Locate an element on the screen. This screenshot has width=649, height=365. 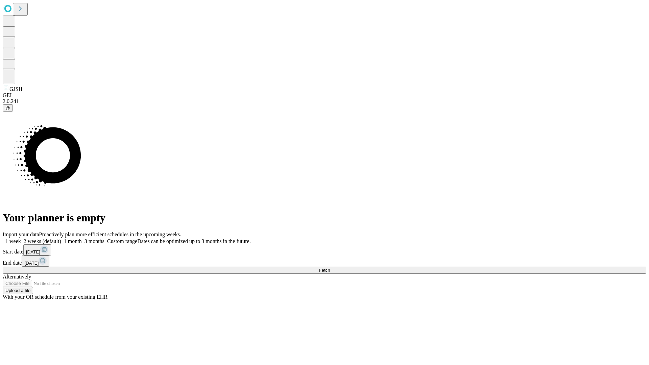
button: Fetch is located at coordinates (324, 270).